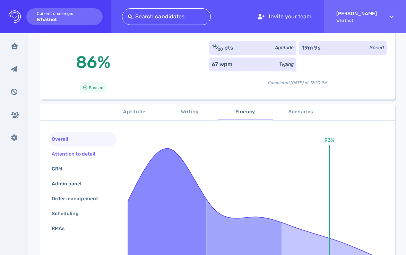 The image size is (406, 255). What do you see at coordinates (63, 139) in the screenshot?
I see `div: Overall` at bounding box center [63, 139].